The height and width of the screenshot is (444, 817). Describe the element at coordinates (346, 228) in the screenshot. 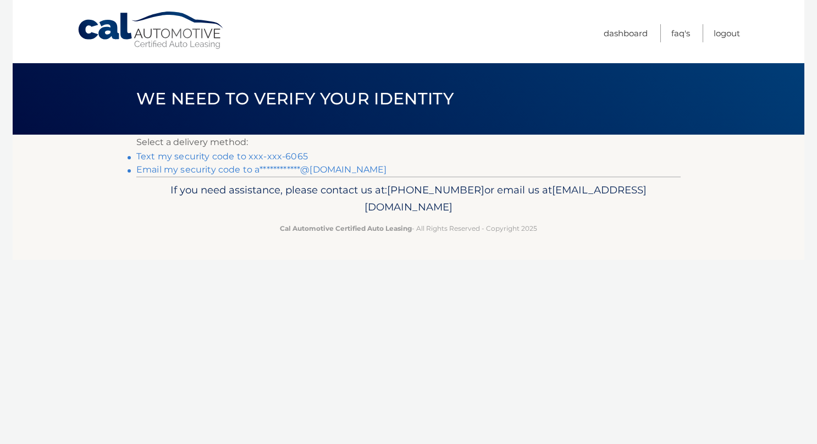

I see `strong: Cal Automotive Certified Auto Leasing` at that location.